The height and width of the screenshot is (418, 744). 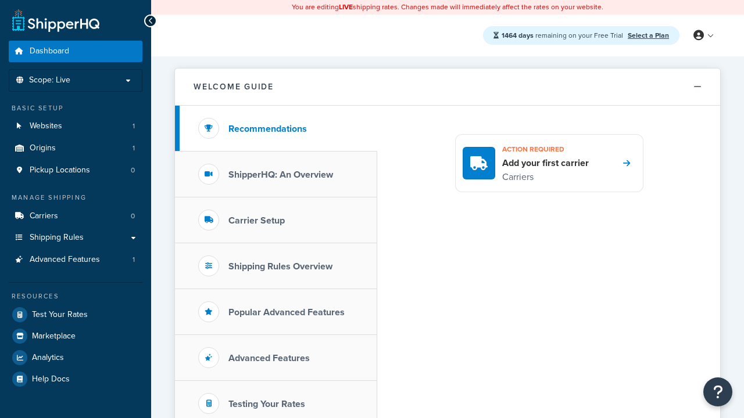 I want to click on div: Basic Setup, so click(x=76, y=108).